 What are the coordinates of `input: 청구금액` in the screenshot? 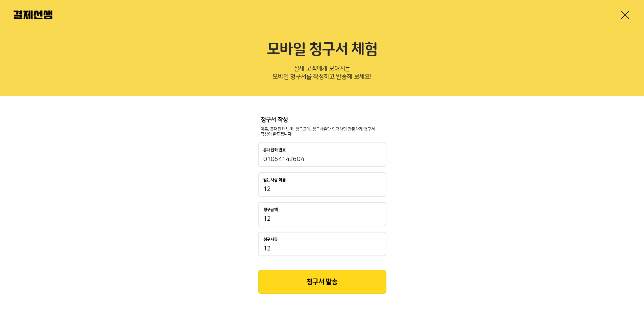 It's located at (322, 219).